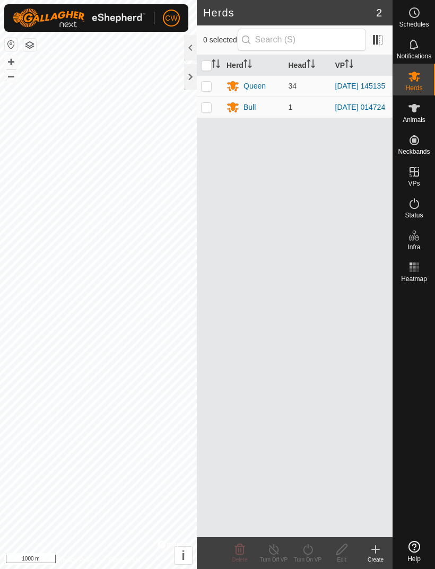 This screenshot has height=569, width=435. I want to click on a: Help, so click(414, 552).